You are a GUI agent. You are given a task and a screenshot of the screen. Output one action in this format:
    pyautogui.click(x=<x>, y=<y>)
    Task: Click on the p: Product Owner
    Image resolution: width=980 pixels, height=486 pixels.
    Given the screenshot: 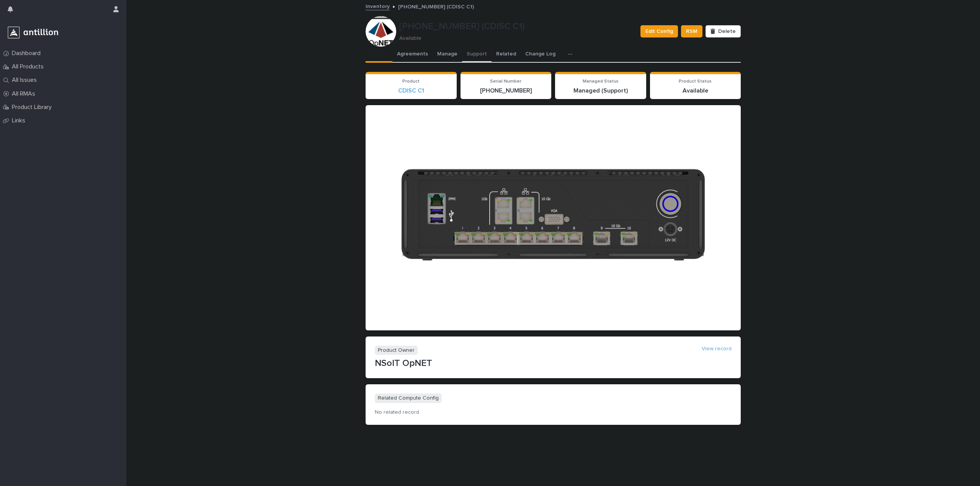 What is the action you would take?
    pyautogui.click(x=396, y=350)
    